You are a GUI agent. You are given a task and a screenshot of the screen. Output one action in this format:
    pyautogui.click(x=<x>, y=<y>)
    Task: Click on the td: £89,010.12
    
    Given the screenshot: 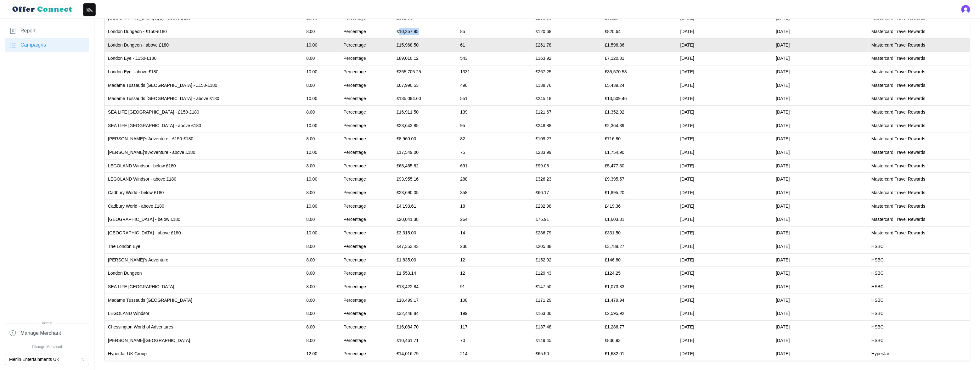 What is the action you would take?
    pyautogui.click(x=425, y=59)
    